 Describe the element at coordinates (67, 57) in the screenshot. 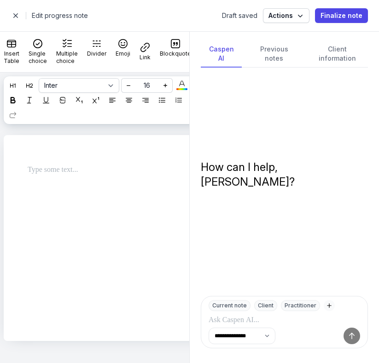

I see `div: Multiple choice` at that location.